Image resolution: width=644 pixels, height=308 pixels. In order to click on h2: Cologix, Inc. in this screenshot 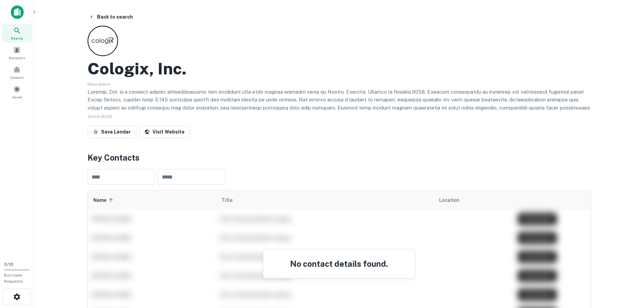, I will do `click(137, 68)`.